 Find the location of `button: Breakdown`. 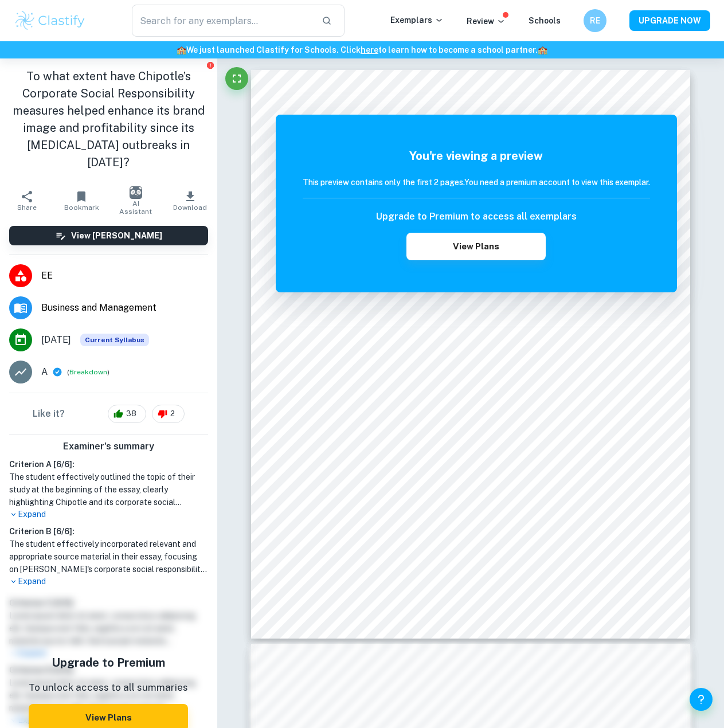

button: Breakdown is located at coordinates (88, 372).